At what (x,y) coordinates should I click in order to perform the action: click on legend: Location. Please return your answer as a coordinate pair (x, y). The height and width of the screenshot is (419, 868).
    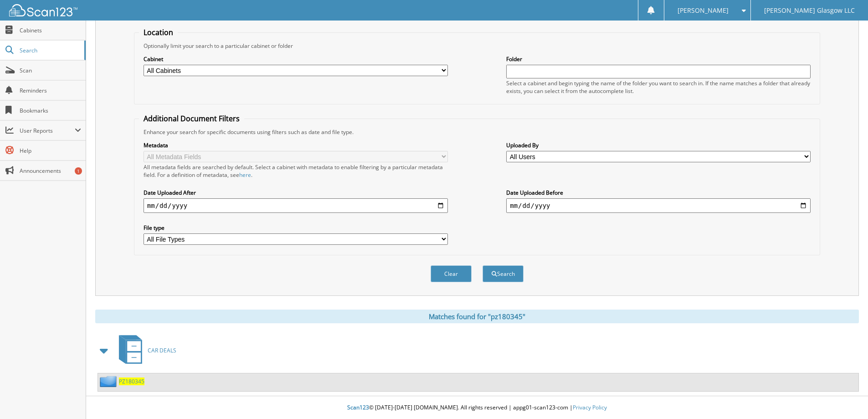
    Looking at the image, I should click on (158, 32).